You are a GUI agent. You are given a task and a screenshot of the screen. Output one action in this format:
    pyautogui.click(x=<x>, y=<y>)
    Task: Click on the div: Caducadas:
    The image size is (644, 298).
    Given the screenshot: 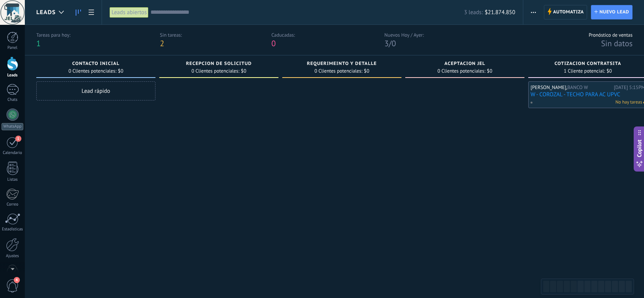 What is the action you would take?
    pyautogui.click(x=283, y=35)
    